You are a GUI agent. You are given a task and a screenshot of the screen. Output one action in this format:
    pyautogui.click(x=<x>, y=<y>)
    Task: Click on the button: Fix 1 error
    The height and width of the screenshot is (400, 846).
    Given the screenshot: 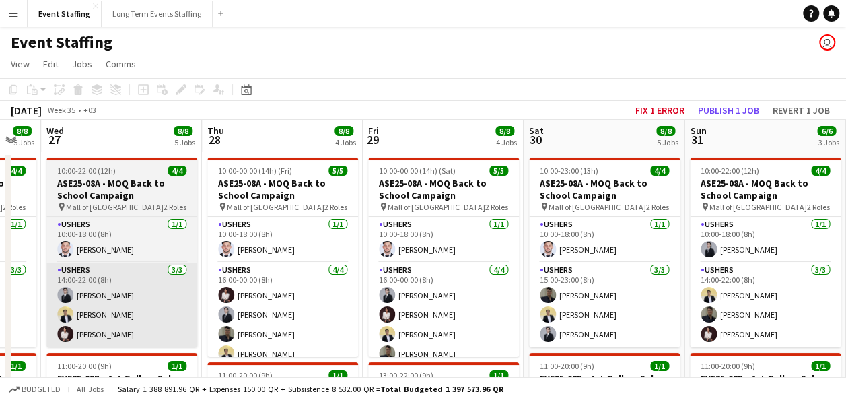 What is the action you would take?
    pyautogui.click(x=660, y=110)
    